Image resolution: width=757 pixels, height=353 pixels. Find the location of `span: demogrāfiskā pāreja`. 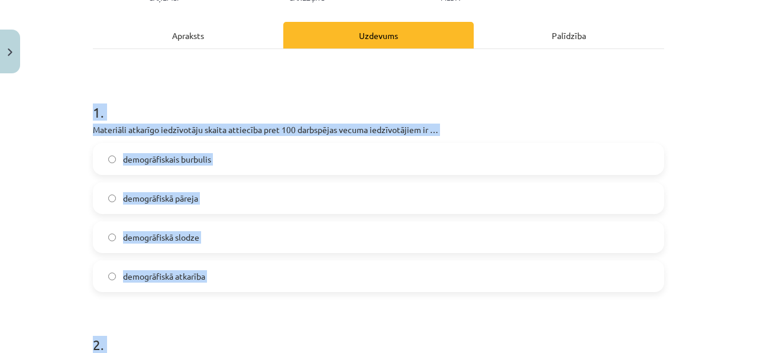

span: demogrāfiskā pāreja is located at coordinates (160, 198).